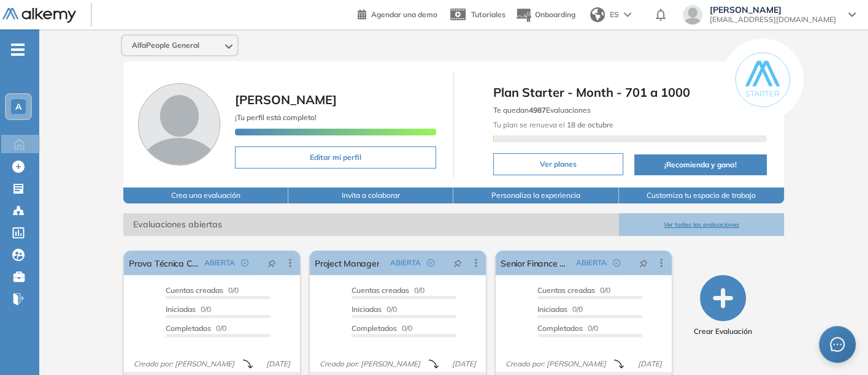 The image size is (868, 375). What do you see at coordinates (722, 331) in the screenshot?
I see `span: Crear Evaluación` at bounding box center [722, 331].